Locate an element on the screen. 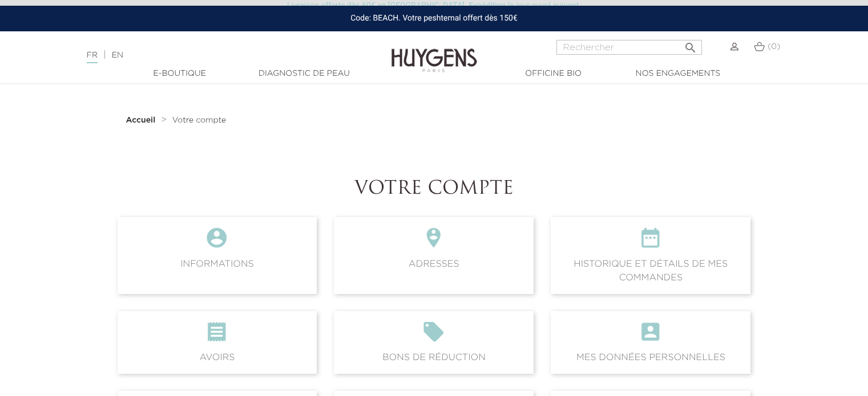 This screenshot has height=396, width=868. span: (0) is located at coordinates (774, 47).